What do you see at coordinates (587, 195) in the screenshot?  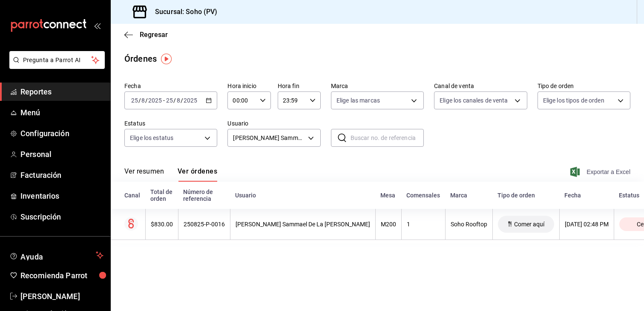 I see `div: Fecha` at bounding box center [587, 195].